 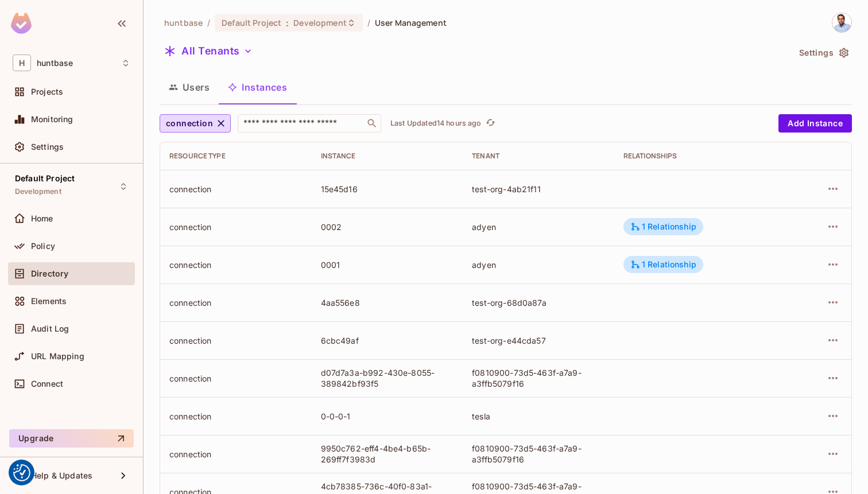 What do you see at coordinates (47, 147) in the screenshot?
I see `span: Settings` at bounding box center [47, 147].